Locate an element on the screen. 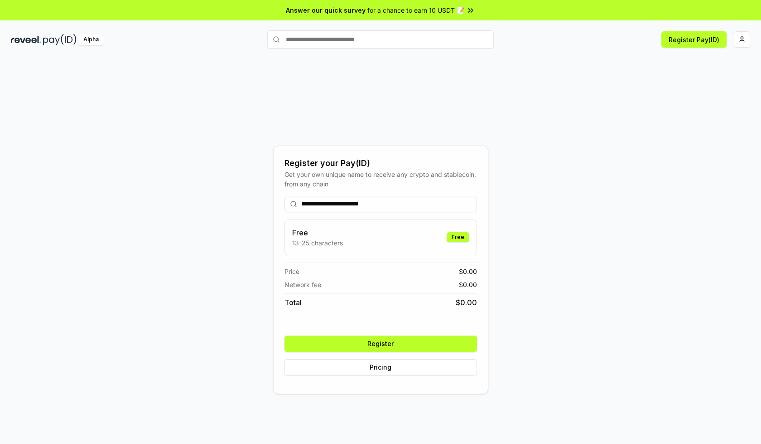 The width and height of the screenshot is (761, 444). button: Register is located at coordinates (381, 343).